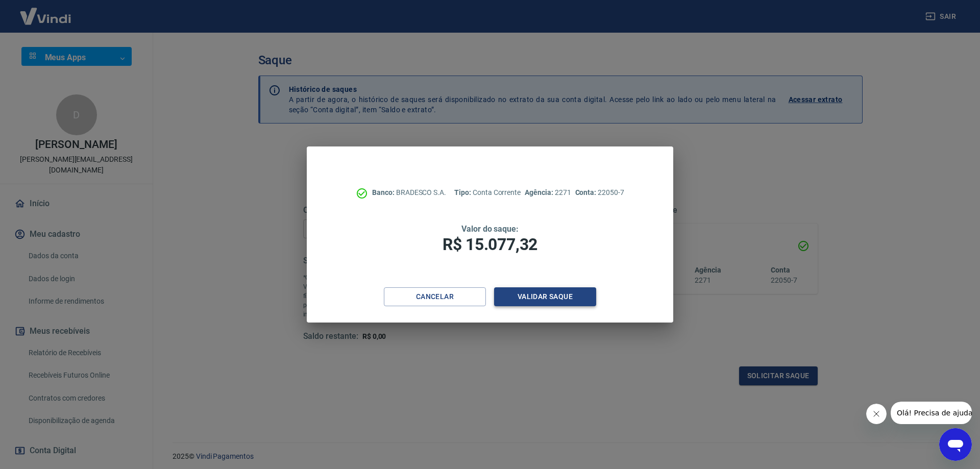 This screenshot has width=980, height=469. What do you see at coordinates (490, 229) in the screenshot?
I see `span: Valor do saque:` at bounding box center [490, 229].